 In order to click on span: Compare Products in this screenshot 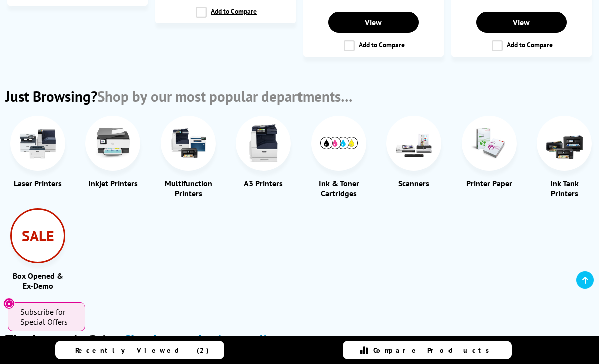, I will do `click(434, 351)`.